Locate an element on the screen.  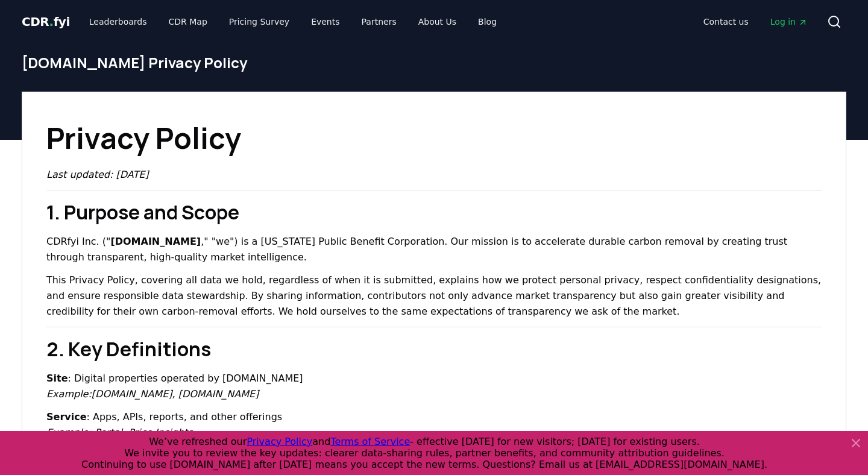
a: Events is located at coordinates (325, 21).